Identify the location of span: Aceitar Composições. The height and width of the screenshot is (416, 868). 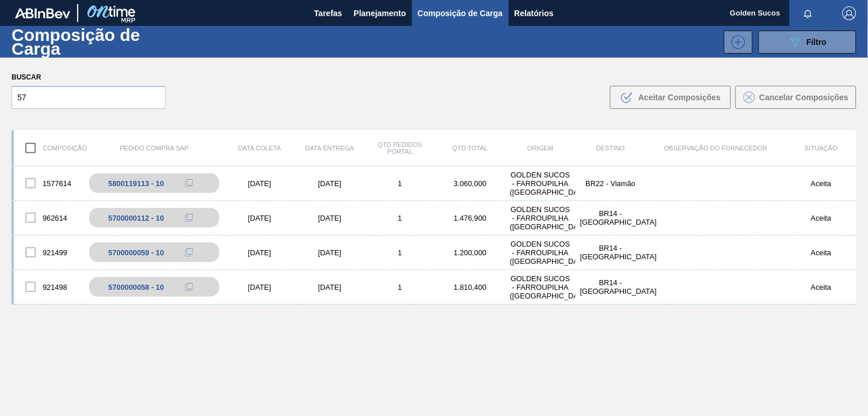
(679, 97).